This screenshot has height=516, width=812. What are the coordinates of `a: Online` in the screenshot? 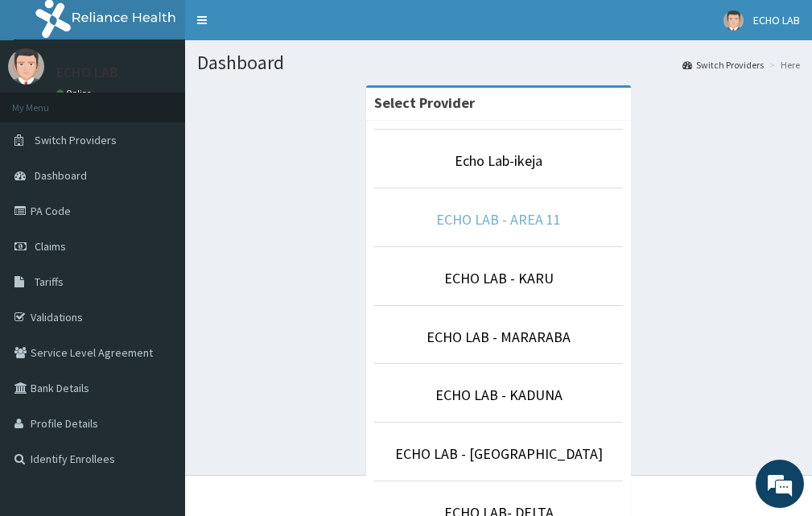 It's located at (76, 94).